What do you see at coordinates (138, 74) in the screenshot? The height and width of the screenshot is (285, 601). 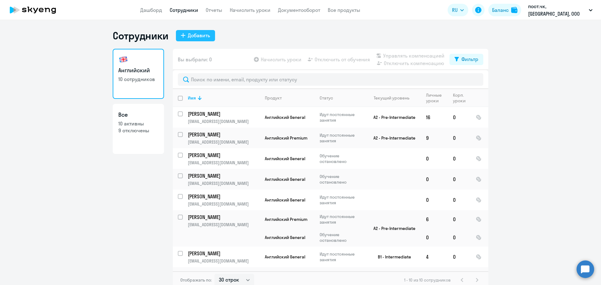 I see `a: Английский10 сотрудников` at bounding box center [138, 74].